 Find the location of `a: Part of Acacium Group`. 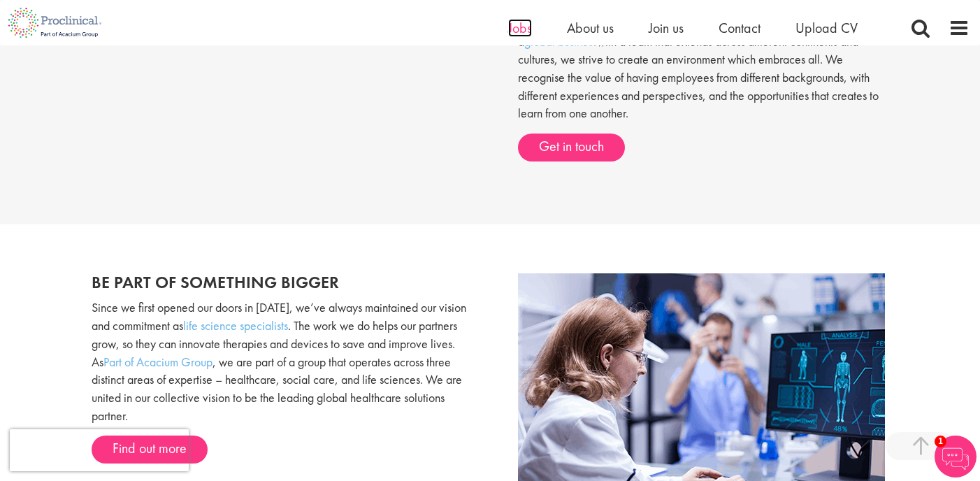

a: Part of Acacium Group is located at coordinates (158, 361).